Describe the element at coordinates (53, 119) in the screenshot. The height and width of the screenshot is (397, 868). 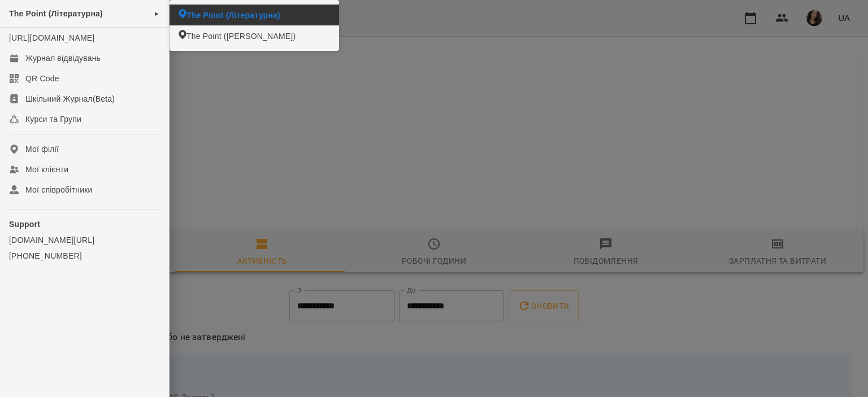
I see `div: Курси та Групи` at that location.